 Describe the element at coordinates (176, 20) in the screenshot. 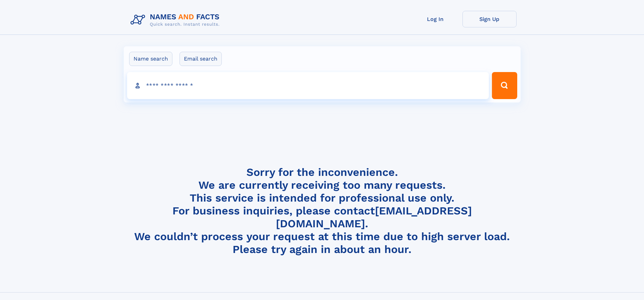

I see `img: Logo Names and Facts` at that location.